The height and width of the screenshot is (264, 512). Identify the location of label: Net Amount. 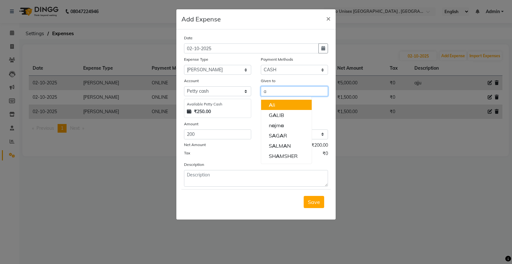
(195, 145).